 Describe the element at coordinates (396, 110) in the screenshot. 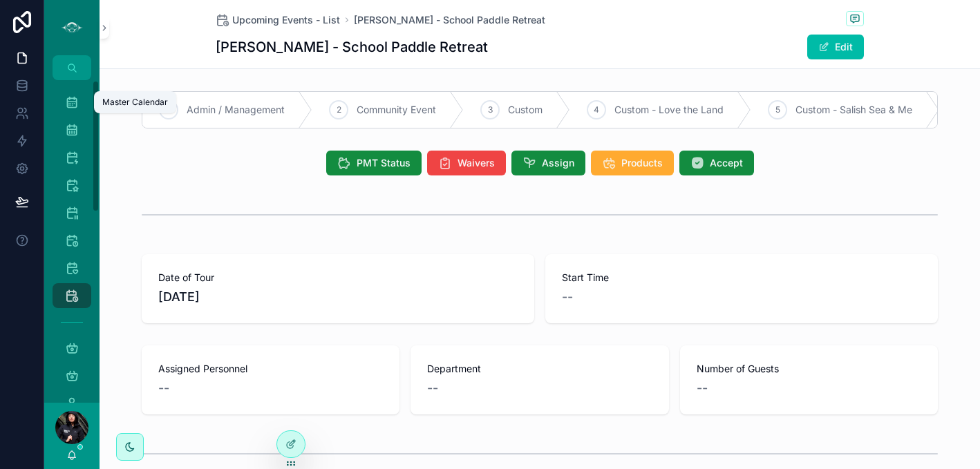

I see `span: Community Event` at that location.